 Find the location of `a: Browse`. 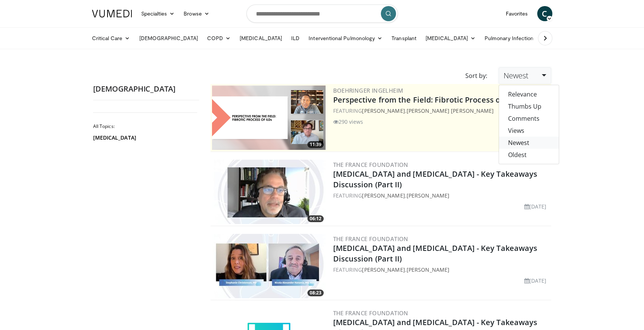

a: Browse is located at coordinates (196, 14).